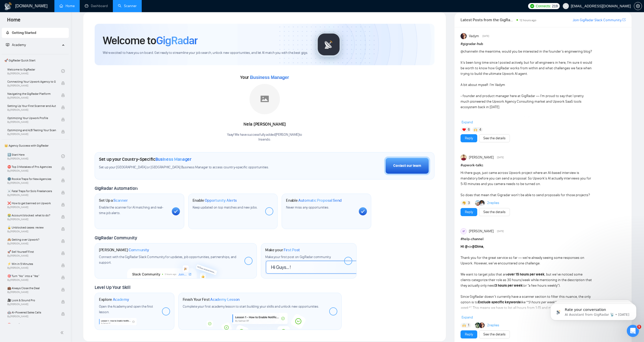 The height and width of the screenshot is (342, 644). I want to click on span: Automatic Proposal Send, so click(320, 201).